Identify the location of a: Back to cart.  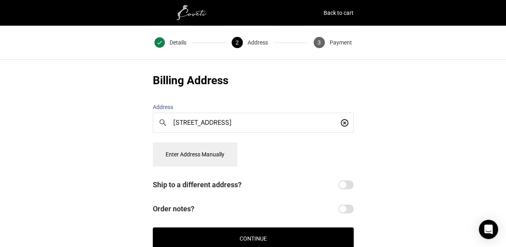
(339, 13).